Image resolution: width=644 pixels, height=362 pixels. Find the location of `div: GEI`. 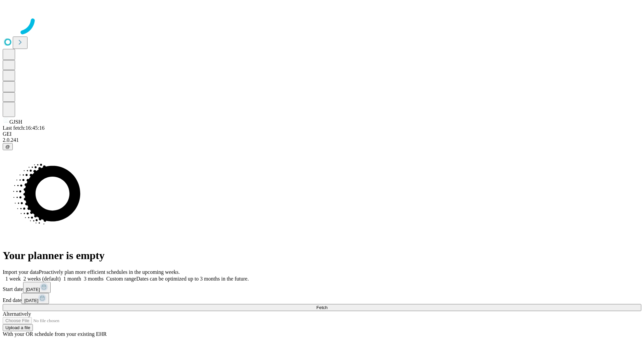

div: GEI is located at coordinates (322, 134).